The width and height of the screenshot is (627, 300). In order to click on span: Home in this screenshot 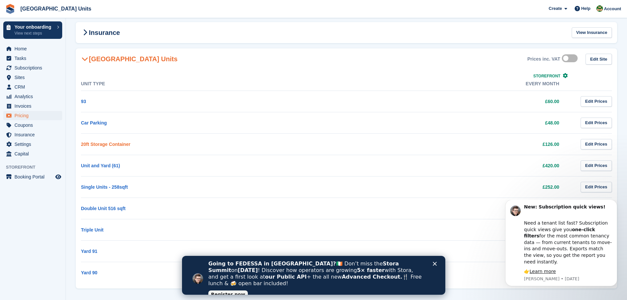, I will do `click(34, 49)`.